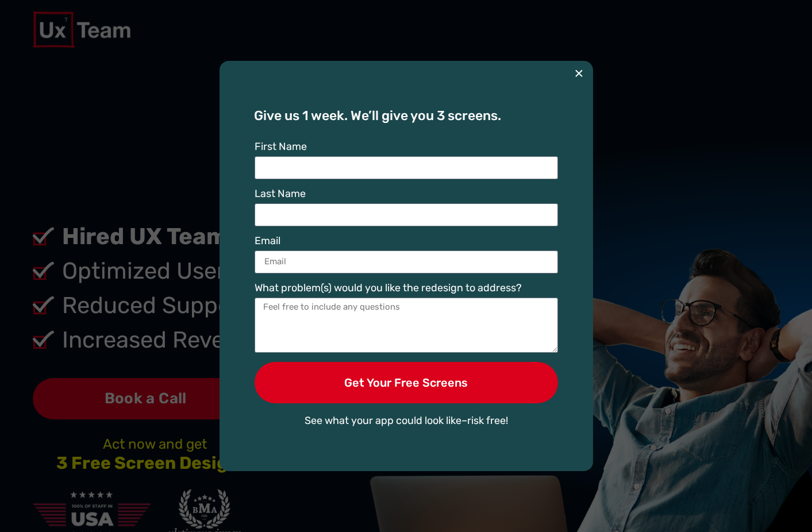 Image resolution: width=812 pixels, height=532 pixels. I want to click on label: First Name, so click(281, 148).